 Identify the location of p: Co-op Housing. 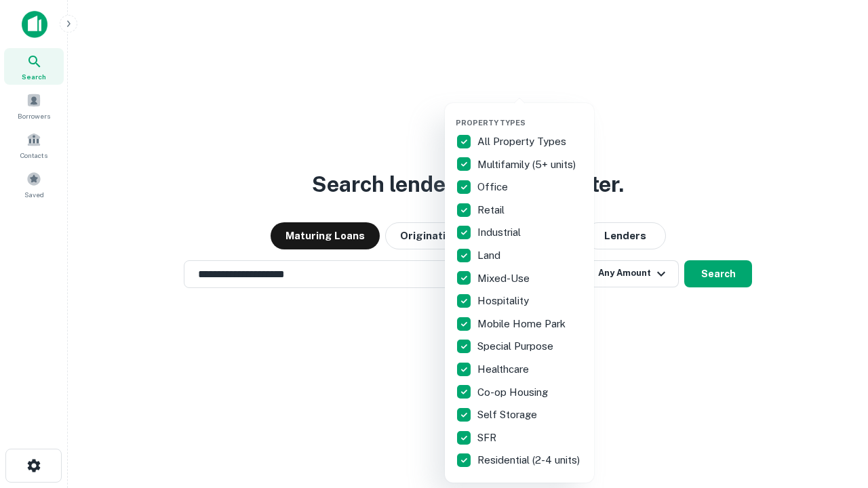
(514, 393).